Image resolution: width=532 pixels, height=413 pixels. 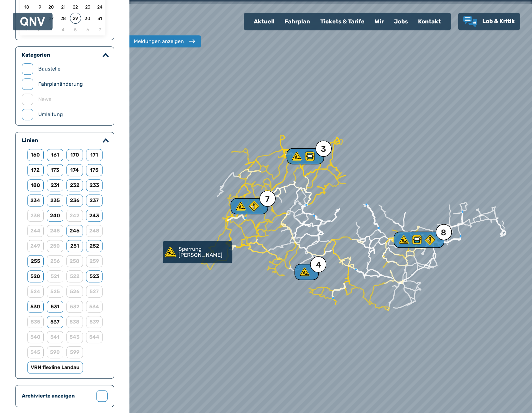 I want to click on a: Wir, so click(x=379, y=21).